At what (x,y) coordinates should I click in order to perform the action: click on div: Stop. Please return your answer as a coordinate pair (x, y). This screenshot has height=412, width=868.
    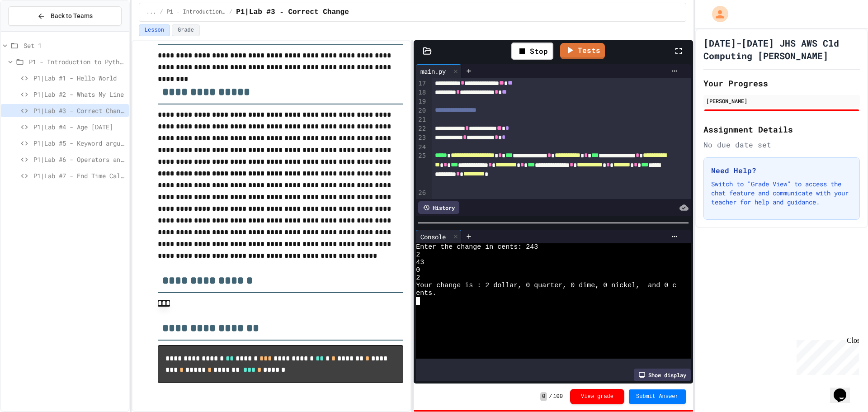
    Looking at the image, I should click on (532, 51).